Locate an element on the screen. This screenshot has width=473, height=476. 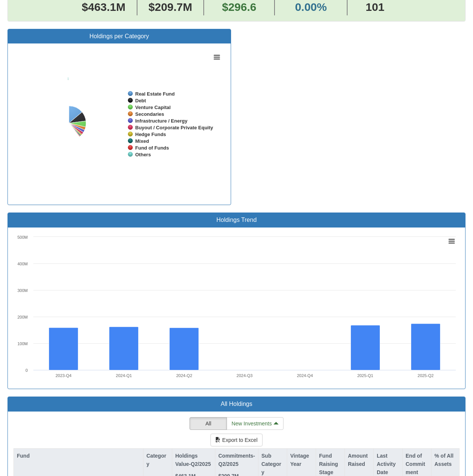
text: 0 is located at coordinates (27, 371).